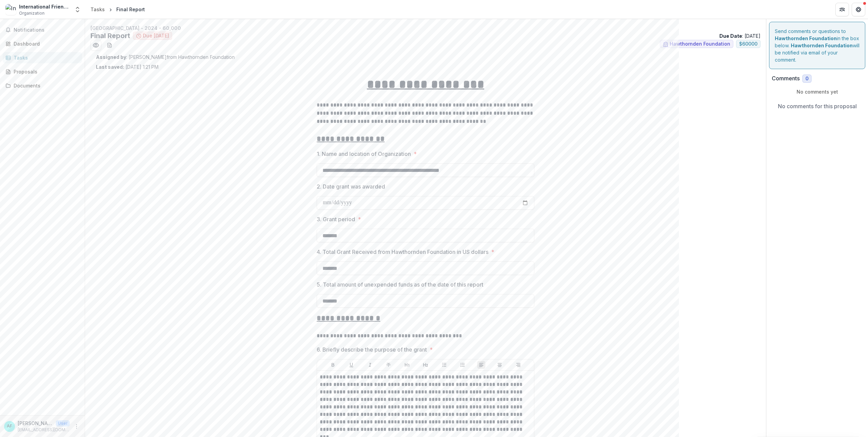 The height and width of the screenshot is (437, 868). What do you see at coordinates (370, 365) in the screenshot?
I see `button: Italicize` at bounding box center [370, 365].